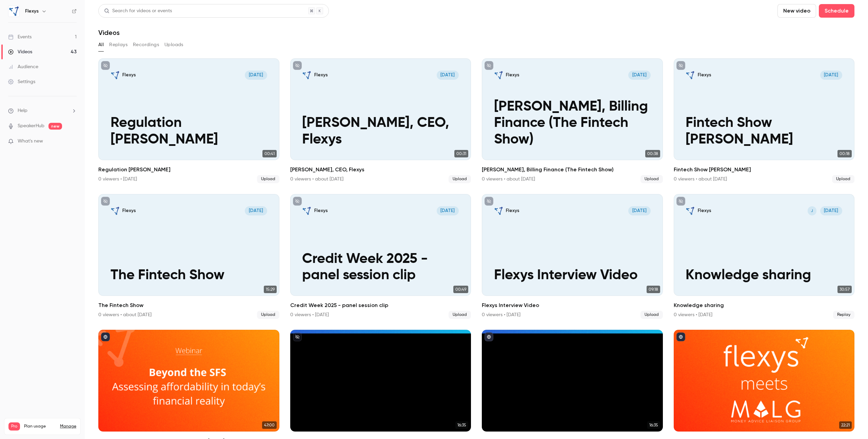  I want to click on span: 00:41, so click(269, 154).